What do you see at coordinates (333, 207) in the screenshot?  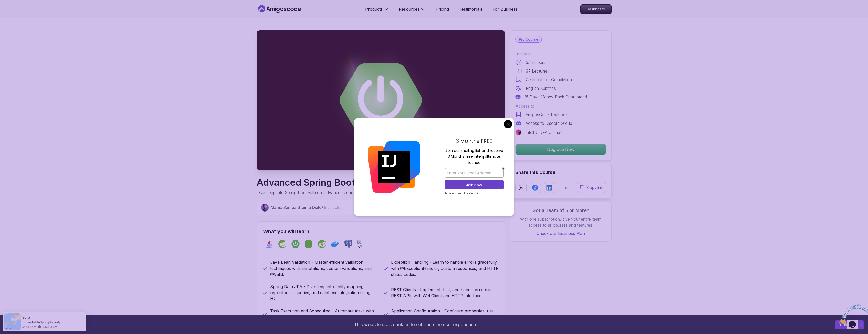 I see `span: Instructor` at bounding box center [333, 207].